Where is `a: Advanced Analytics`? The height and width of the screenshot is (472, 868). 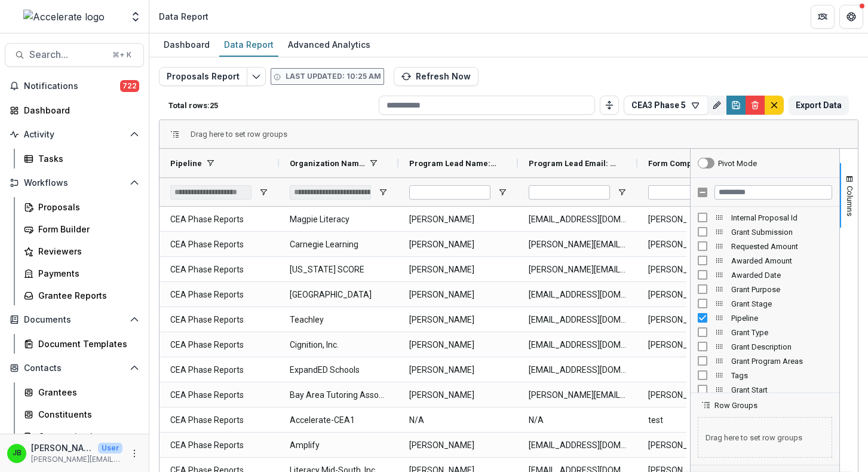 a: Advanced Analytics is located at coordinates (329, 45).